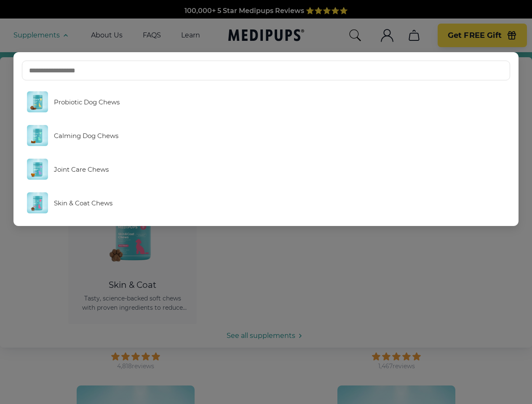 The image size is (532, 404). Describe the element at coordinates (266, 169) in the screenshot. I see `a: Joint Care Chews` at that location.